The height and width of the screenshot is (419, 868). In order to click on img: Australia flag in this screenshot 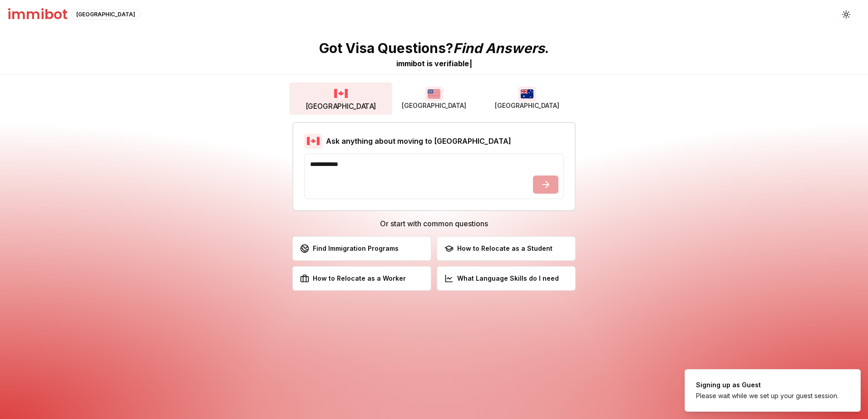, I will do `click(527, 94)`.